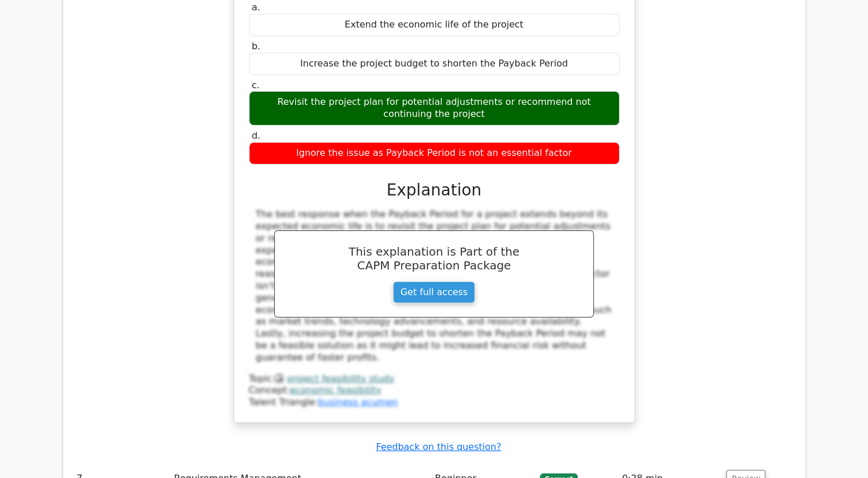 Image resolution: width=868 pixels, height=478 pixels. Describe the element at coordinates (438, 447) in the screenshot. I see `a: Feedback on this question?` at that location.